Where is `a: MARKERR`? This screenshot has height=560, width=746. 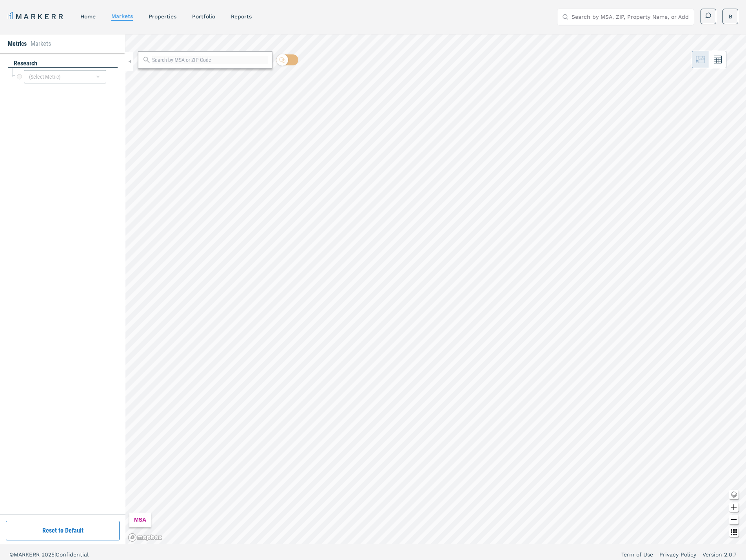 a: MARKERR is located at coordinates (36, 17).